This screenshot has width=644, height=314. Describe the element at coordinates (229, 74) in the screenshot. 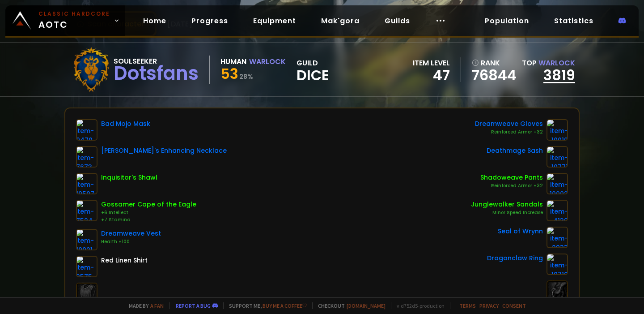

I see `span: 53` at that location.